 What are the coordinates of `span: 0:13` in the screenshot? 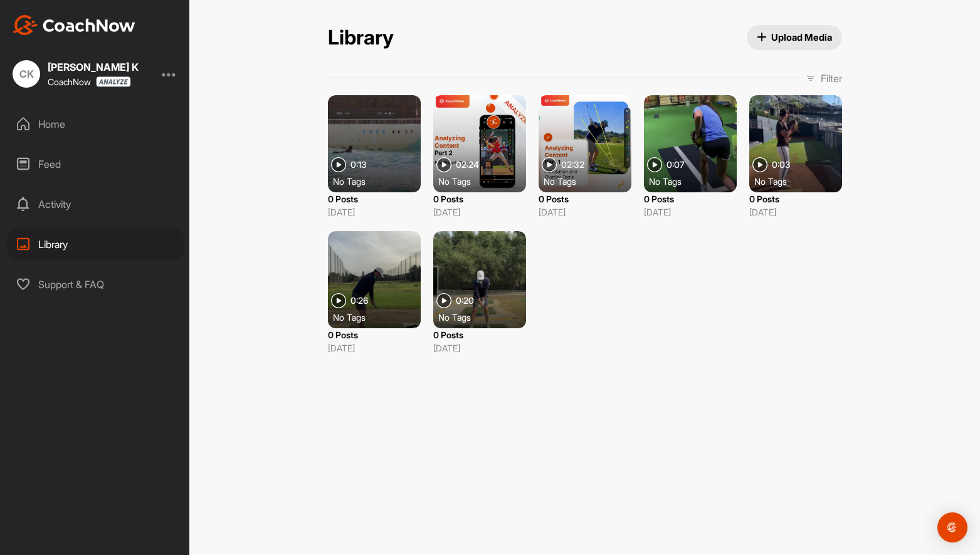 It's located at (358, 165).